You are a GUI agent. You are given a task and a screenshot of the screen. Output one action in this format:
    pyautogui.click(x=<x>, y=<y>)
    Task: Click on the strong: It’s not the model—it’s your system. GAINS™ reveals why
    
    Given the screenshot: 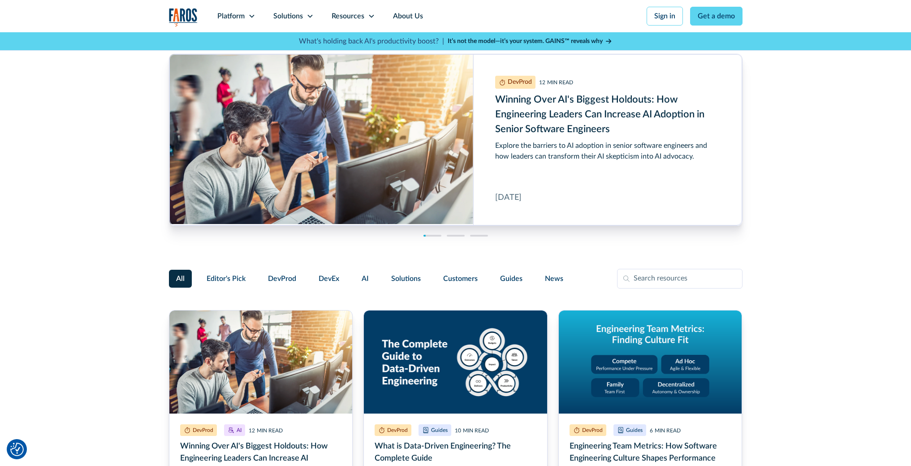 What is the action you would take?
    pyautogui.click(x=525, y=41)
    